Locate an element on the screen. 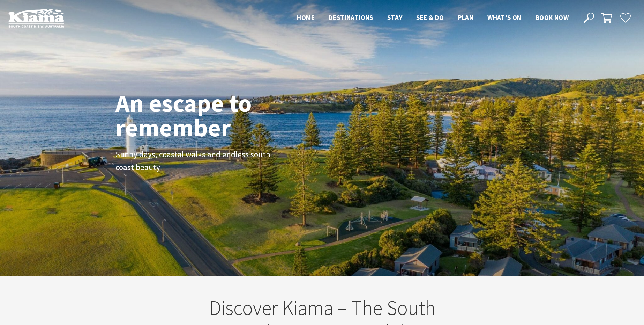 Image resolution: width=644 pixels, height=325 pixels. span: Stay is located at coordinates (395, 18).